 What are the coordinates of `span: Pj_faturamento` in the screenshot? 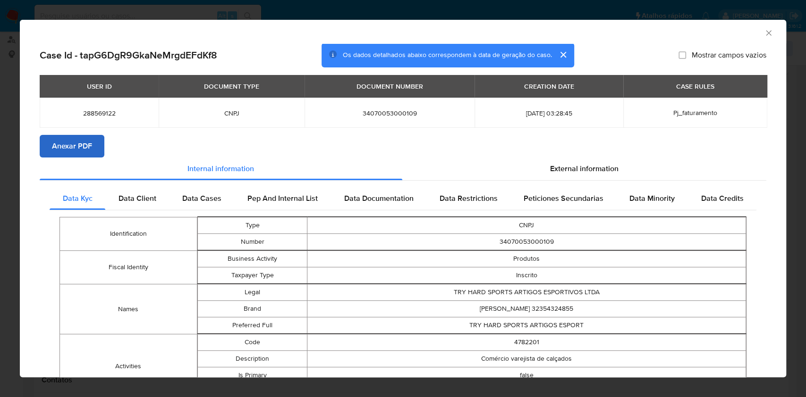 It's located at (695, 113).